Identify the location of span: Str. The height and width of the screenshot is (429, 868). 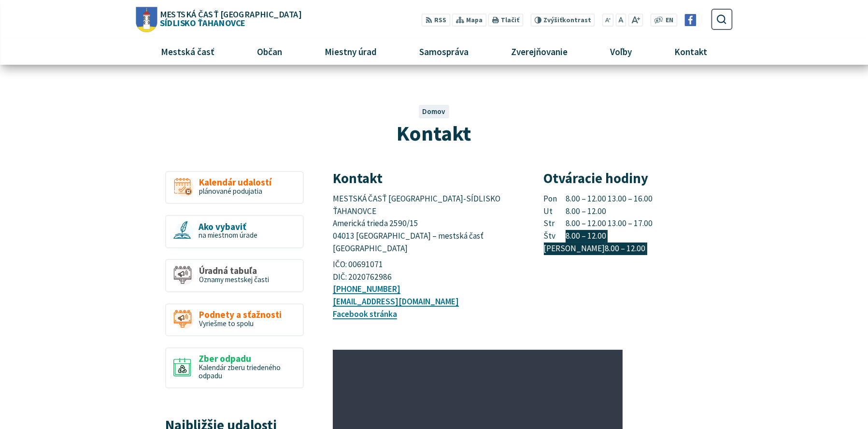
(555, 224).